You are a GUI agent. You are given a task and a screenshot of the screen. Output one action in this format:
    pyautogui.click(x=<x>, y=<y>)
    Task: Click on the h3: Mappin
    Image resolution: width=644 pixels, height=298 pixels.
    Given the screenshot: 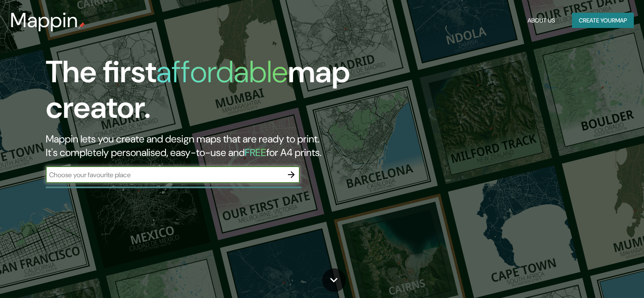 What is the action you would take?
    pyautogui.click(x=44, y=20)
    